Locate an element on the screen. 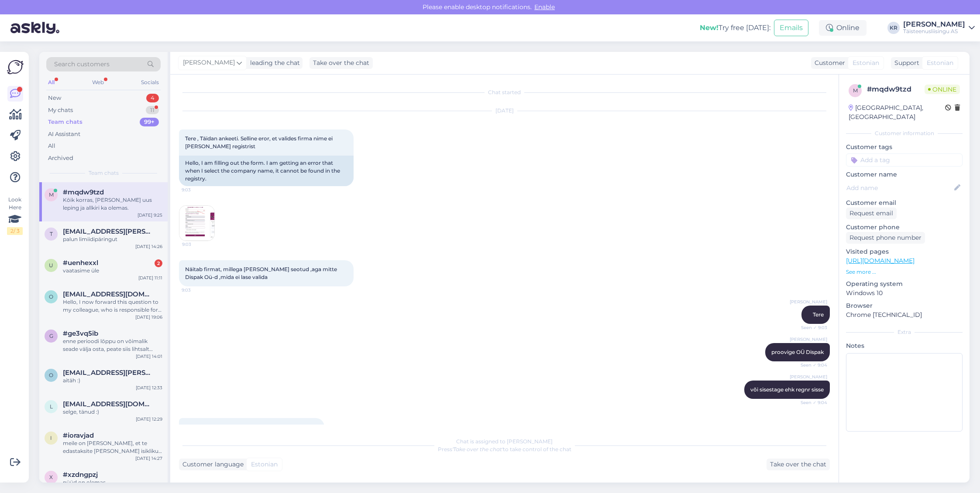 Image resolution: width=980 pixels, height=493 pixels. button: Emails is located at coordinates (791, 28).